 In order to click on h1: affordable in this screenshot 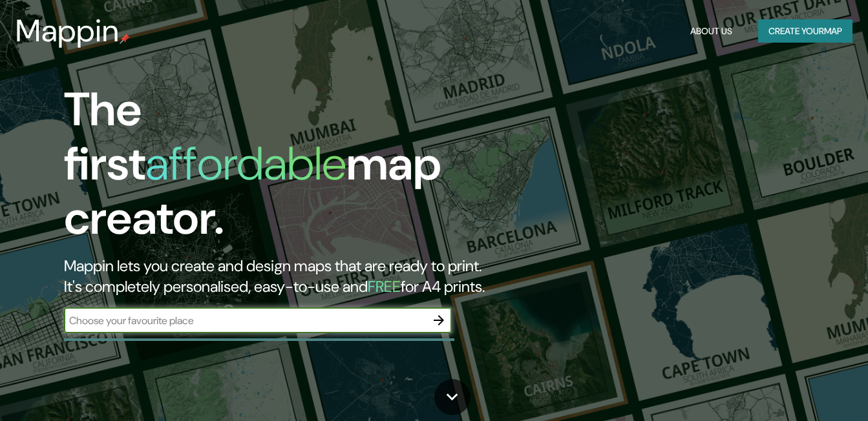, I will do `click(246, 164)`.